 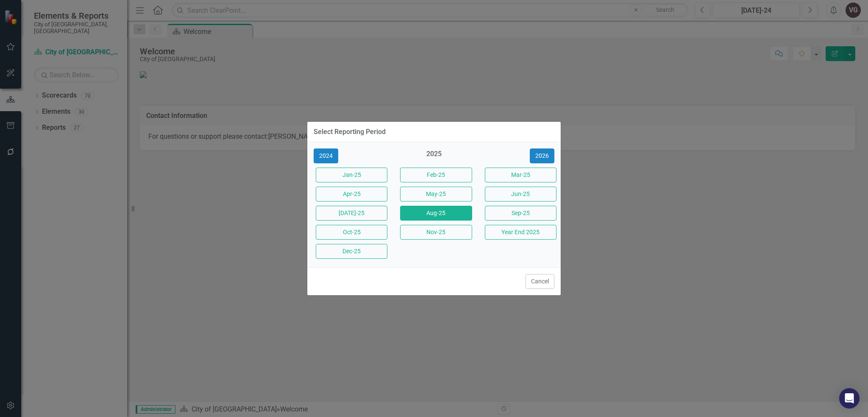 What do you see at coordinates (520, 175) in the screenshot?
I see `button: Mar-25` at bounding box center [520, 175].